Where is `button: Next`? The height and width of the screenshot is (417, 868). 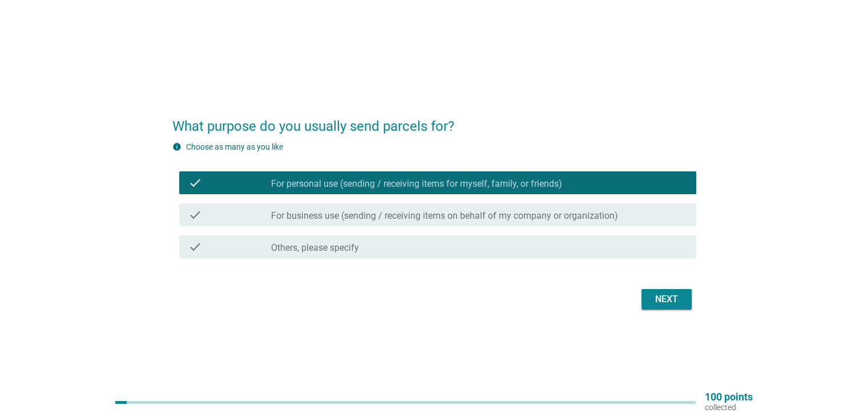
button: Next is located at coordinates (666, 299).